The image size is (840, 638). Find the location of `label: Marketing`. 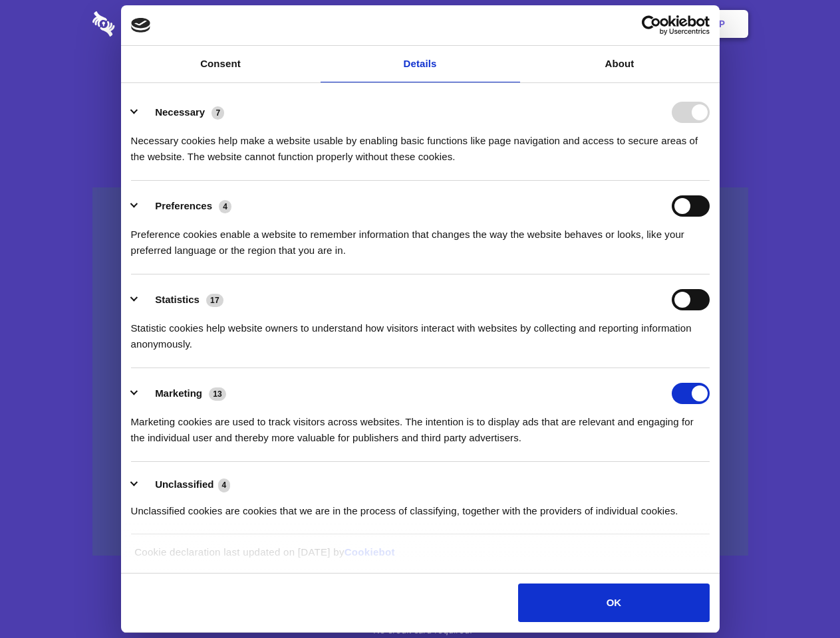

label: Marketing is located at coordinates (178, 393).